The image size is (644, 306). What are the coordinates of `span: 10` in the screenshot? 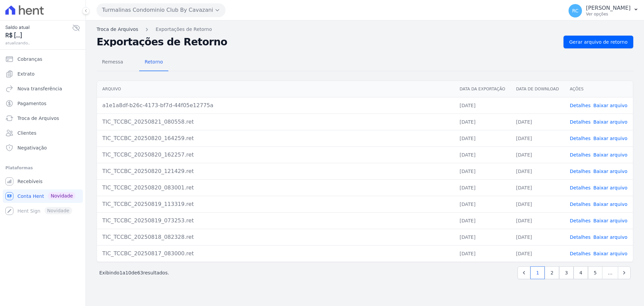 It's located at (128, 273).